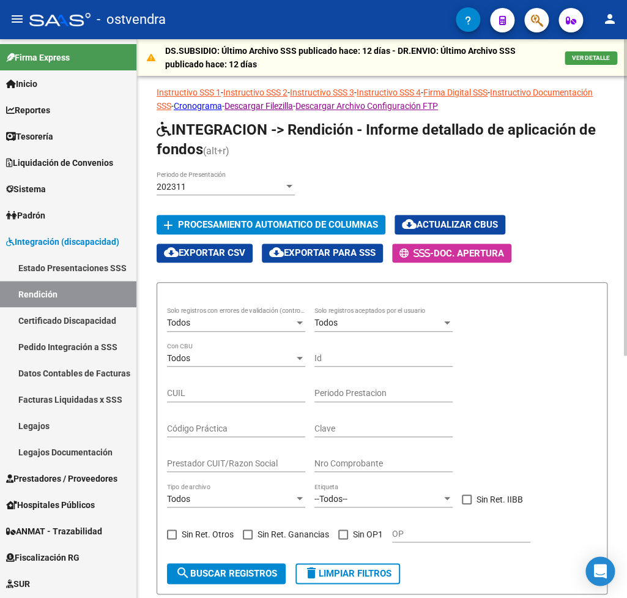 This screenshot has height=598, width=627. Describe the element at coordinates (591, 58) in the screenshot. I see `span: VER DETALLE` at that location.